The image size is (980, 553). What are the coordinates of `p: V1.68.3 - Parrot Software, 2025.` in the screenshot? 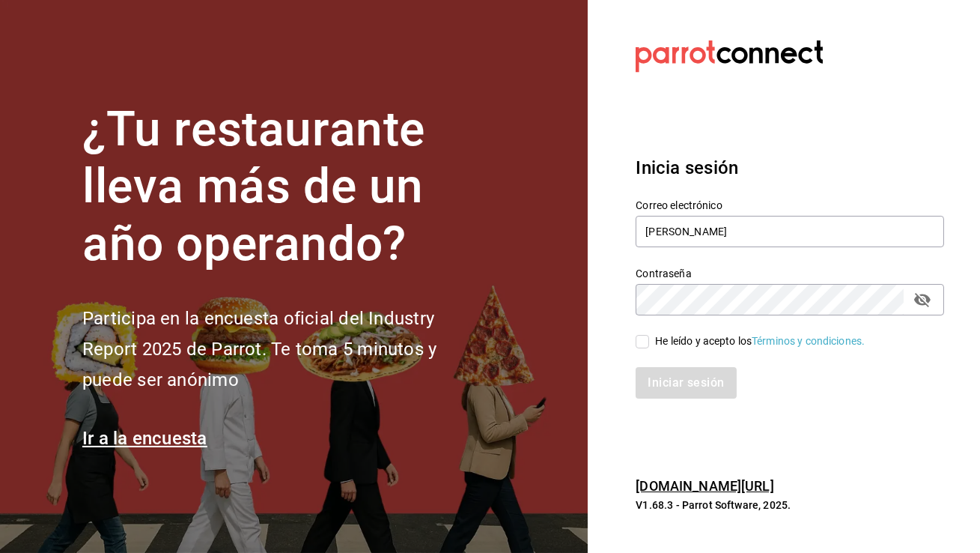 It's located at (790, 505).